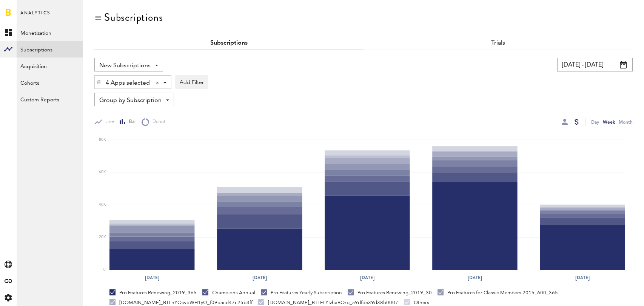 This screenshot has height=306, width=644. What do you see at coordinates (128, 83) in the screenshot?
I see `span: 4 Apps selected` at bounding box center [128, 83].